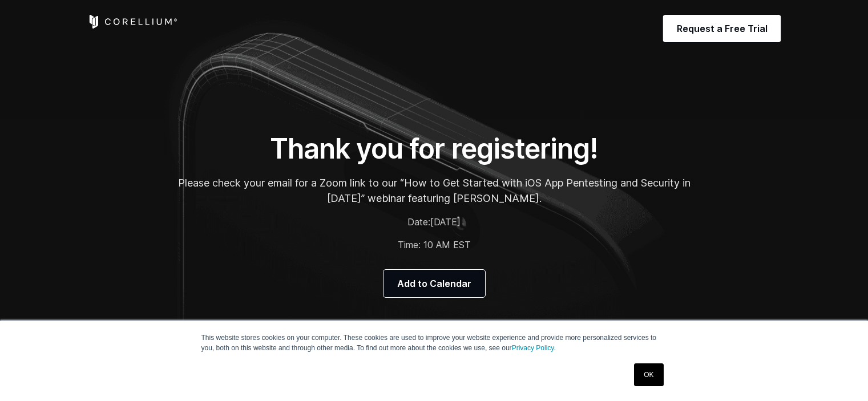 This screenshot has height=401, width=868. Describe the element at coordinates (722, 29) in the screenshot. I see `span: Request a Free Trial` at that location.